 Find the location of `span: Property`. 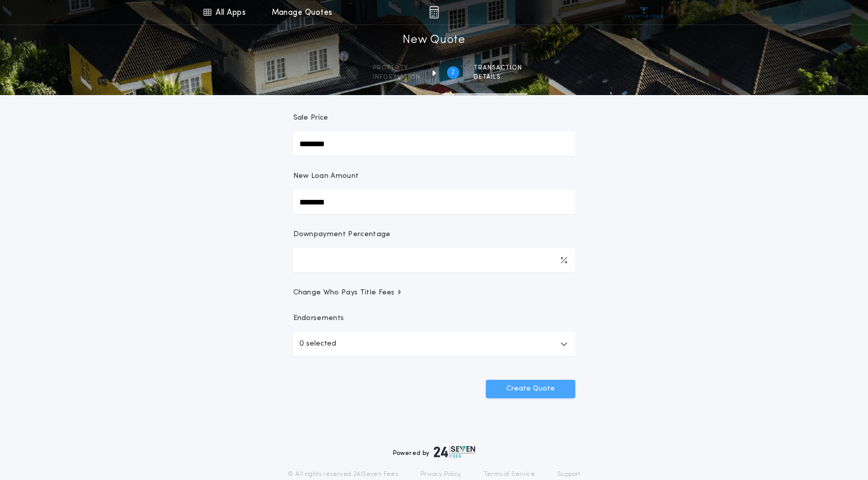

span: Property is located at coordinates (396, 68).